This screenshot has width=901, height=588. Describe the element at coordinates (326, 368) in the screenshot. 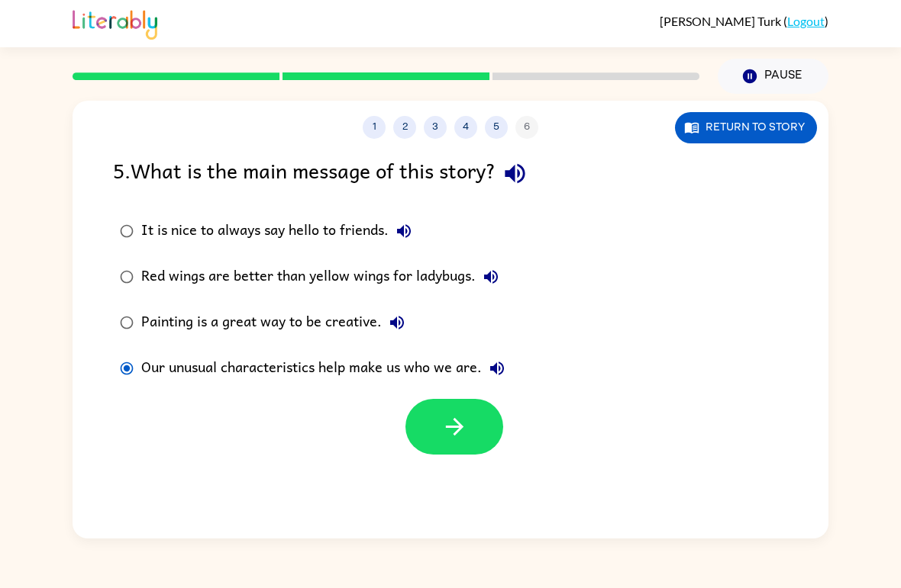

I see `div: Our unusual characteristics help make us who we are.` at that location.